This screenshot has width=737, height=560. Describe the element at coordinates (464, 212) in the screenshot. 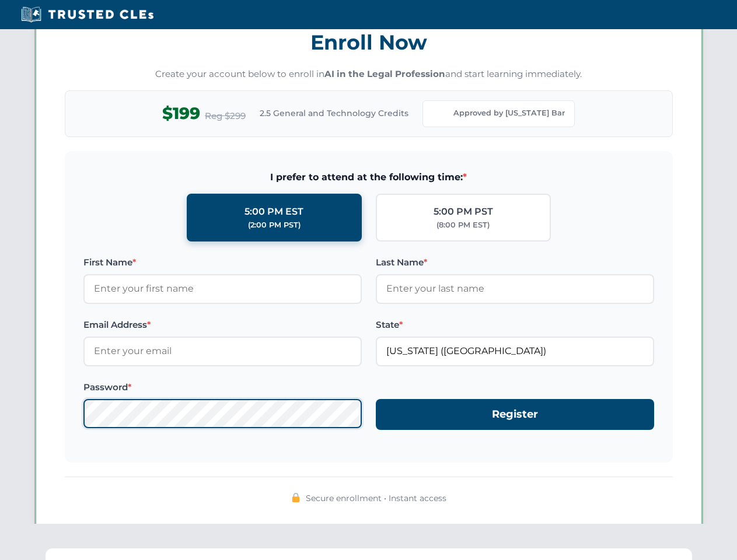

I see `div: 5:00 PM PST` at that location.